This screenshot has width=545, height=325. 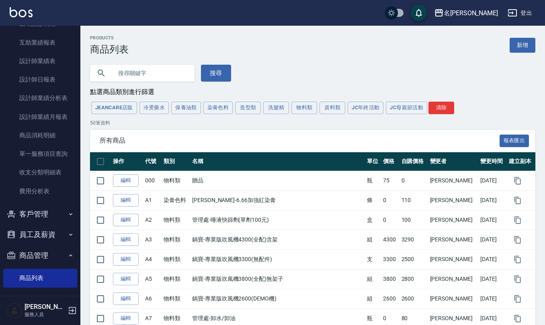 I want to click on button: JeanCare店販, so click(x=114, y=108).